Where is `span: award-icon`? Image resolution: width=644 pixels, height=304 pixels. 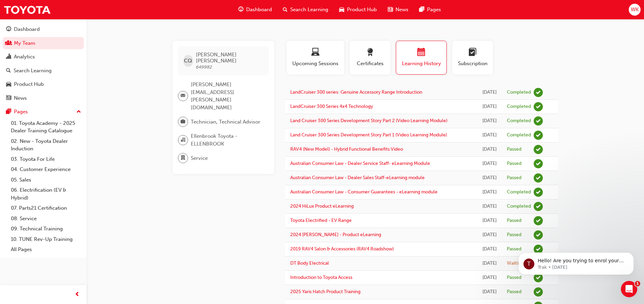
span: award-icon is located at coordinates (370, 53).